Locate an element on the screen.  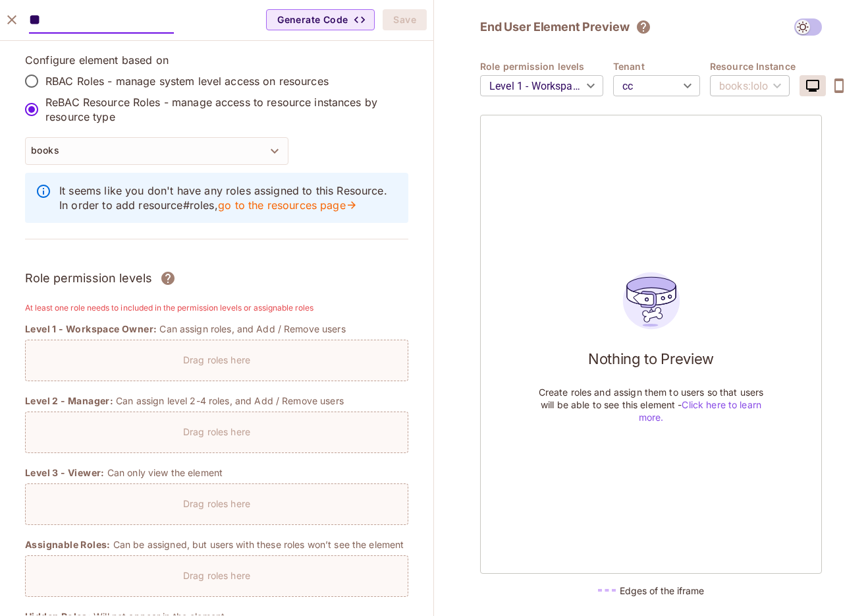
h6: At least one role needs to included in the permission levels or assignable roles is located at coordinates (217, 308).